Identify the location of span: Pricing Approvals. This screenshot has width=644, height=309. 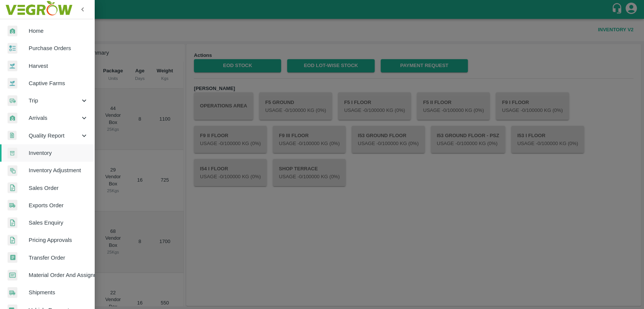
(59, 241).